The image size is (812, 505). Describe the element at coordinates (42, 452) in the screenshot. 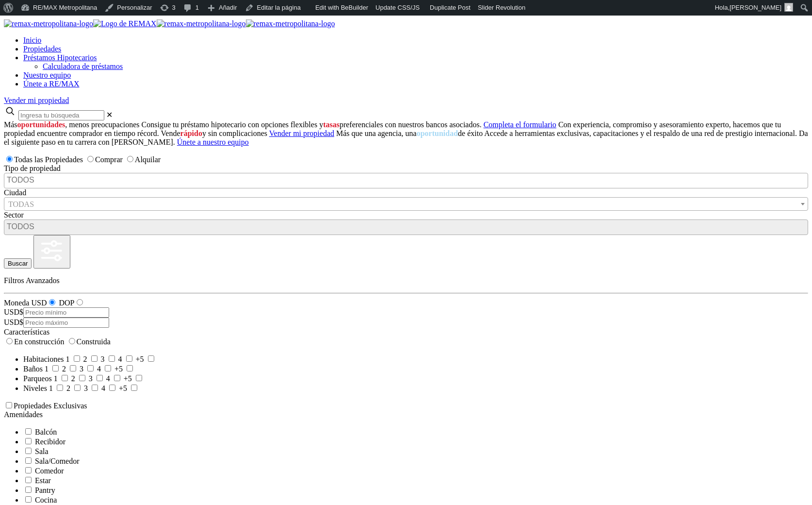

I see `span: Sala` at that location.